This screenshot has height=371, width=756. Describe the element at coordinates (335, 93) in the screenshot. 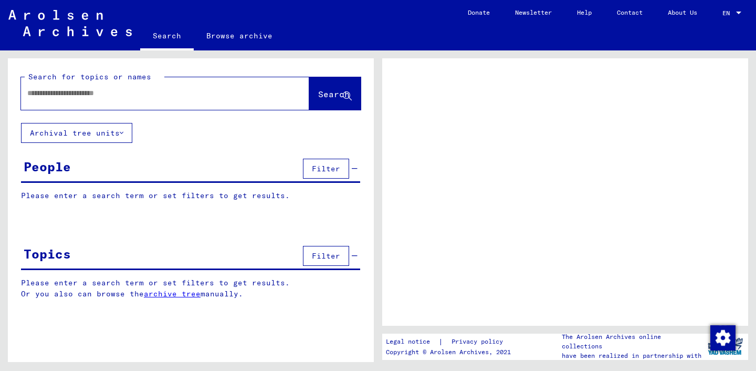

I see `button: Search` at that location.